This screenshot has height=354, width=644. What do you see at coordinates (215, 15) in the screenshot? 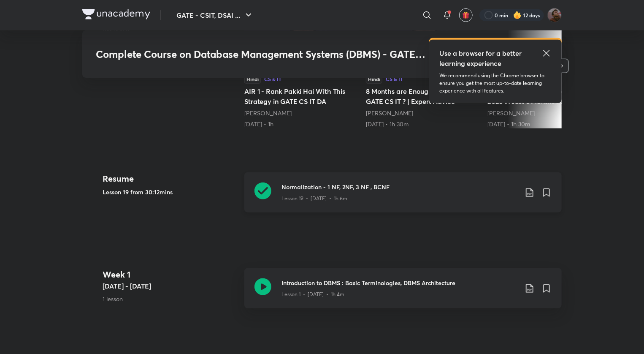
I see `button: GATE - CSIT, DSAI ...` at bounding box center [215, 15].